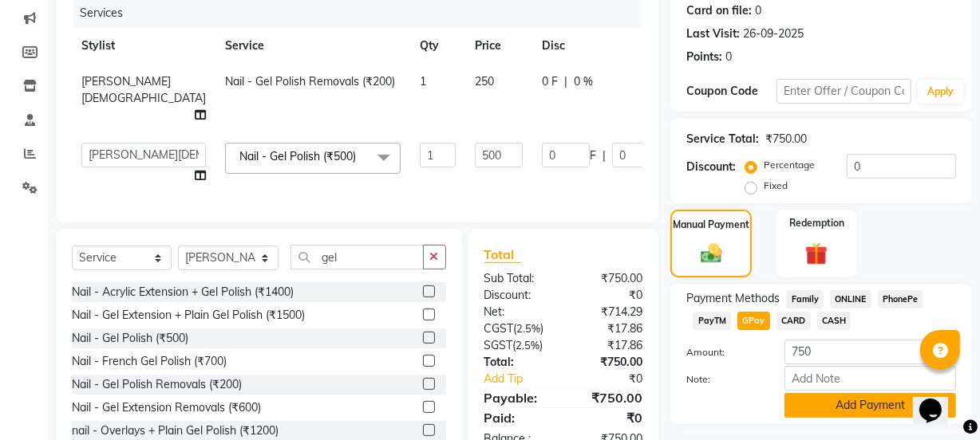  I want to click on div: Nail - Gel Polish (₹500), so click(130, 338).